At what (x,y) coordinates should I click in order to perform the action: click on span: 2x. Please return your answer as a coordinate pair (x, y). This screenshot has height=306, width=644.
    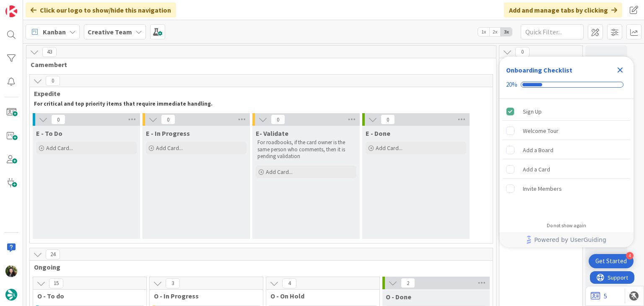
    Looking at the image, I should click on (495, 32).